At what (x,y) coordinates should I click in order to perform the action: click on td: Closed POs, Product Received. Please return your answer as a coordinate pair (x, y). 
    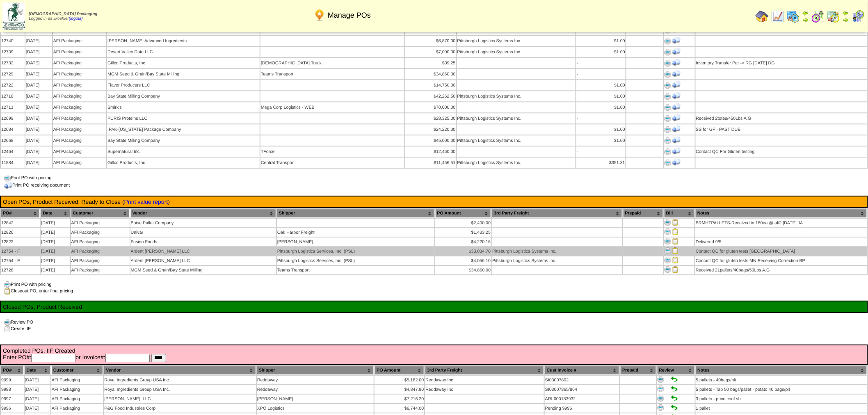
    Looking at the image, I should click on (434, 307).